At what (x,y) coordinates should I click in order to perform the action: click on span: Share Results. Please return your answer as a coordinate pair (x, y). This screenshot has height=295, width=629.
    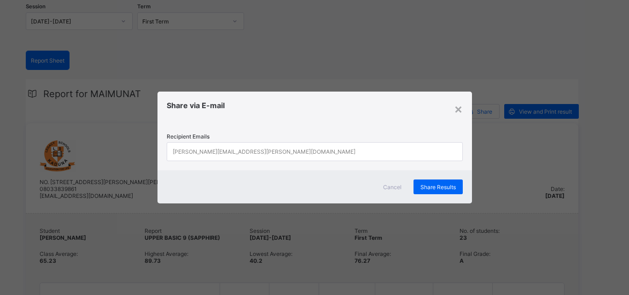
    Looking at the image, I should click on (438, 187).